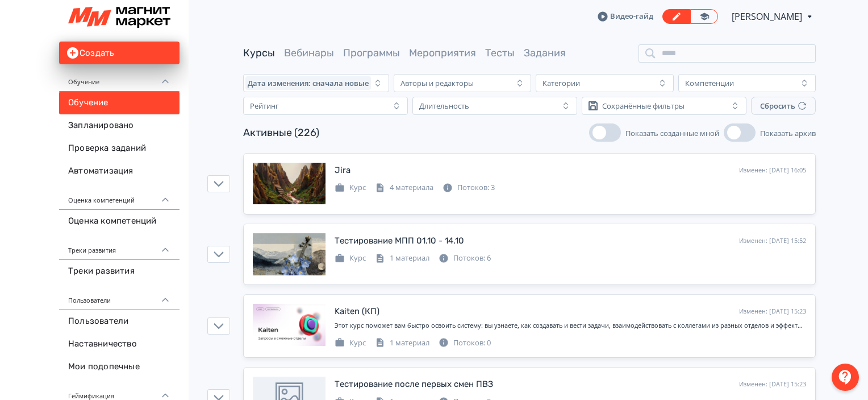 The image size is (868, 400). What do you see at coordinates (626, 16) in the screenshot?
I see `a: Видео-гайд` at bounding box center [626, 16].